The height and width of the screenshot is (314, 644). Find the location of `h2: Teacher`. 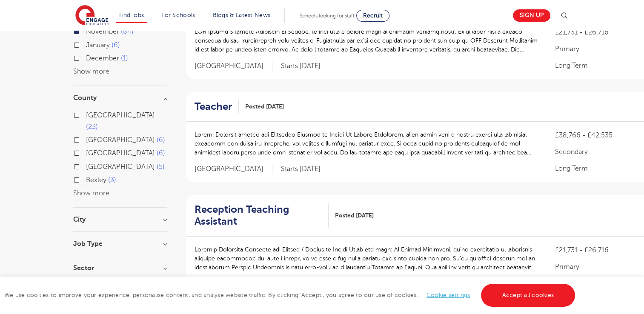

h2: Teacher is located at coordinates (213, 106).